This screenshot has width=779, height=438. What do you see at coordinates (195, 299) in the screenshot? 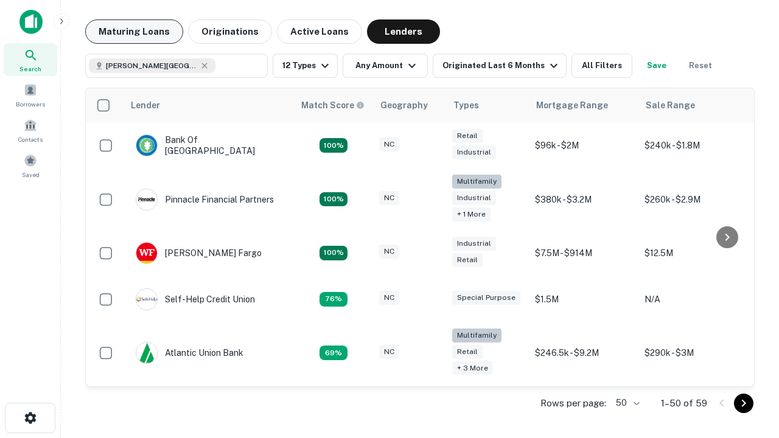
I see `div: Self-help Credit Union` at bounding box center [195, 299].